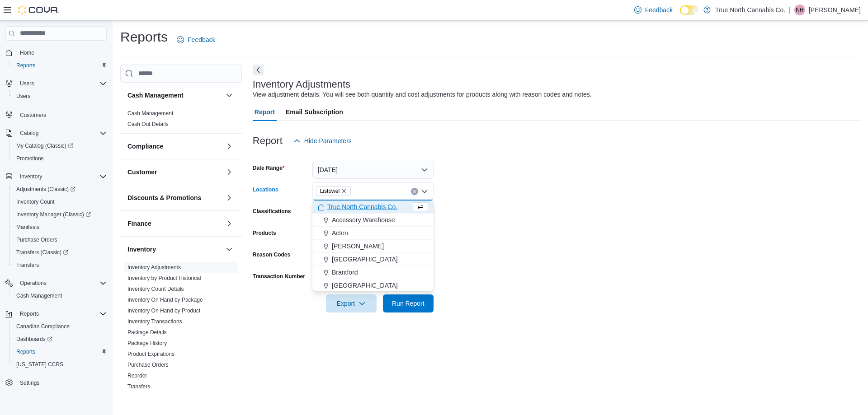 The width and height of the screenshot is (868, 415). I want to click on button: Accessory Warehouse, so click(373, 220).